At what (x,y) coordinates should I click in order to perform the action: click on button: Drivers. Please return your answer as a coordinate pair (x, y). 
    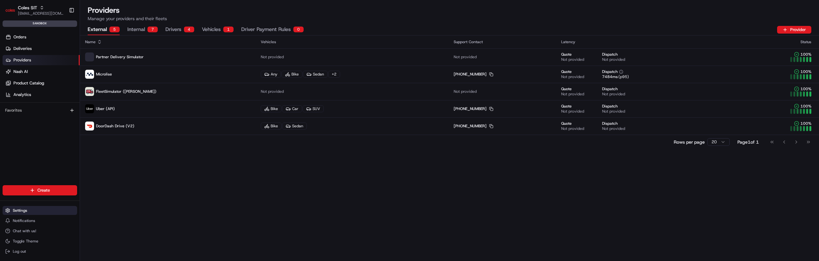
    Looking at the image, I should click on (180, 30).